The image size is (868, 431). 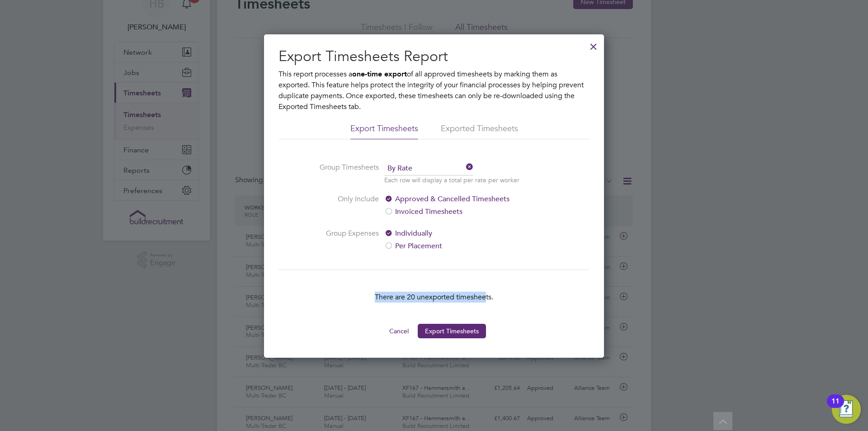 I want to click on label: Group Expenses, so click(x=345, y=240).